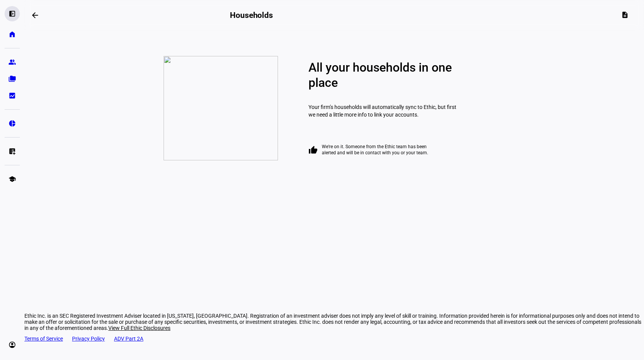 This screenshot has height=360, width=644. What do you see at coordinates (35, 15) in the screenshot?
I see `mat-icon: arrow_backwards` at bounding box center [35, 15].